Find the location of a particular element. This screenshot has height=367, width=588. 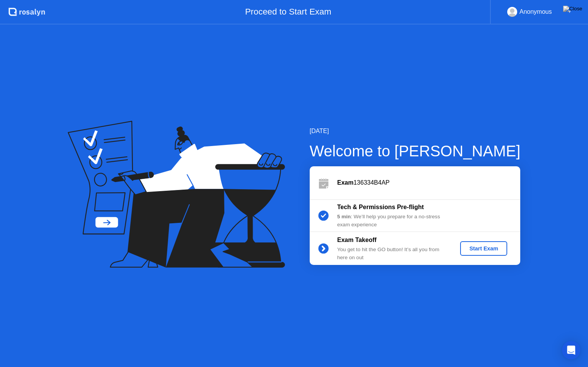

div: : We’ll help you prepare for a no-stress exam experience is located at coordinates (392, 220).